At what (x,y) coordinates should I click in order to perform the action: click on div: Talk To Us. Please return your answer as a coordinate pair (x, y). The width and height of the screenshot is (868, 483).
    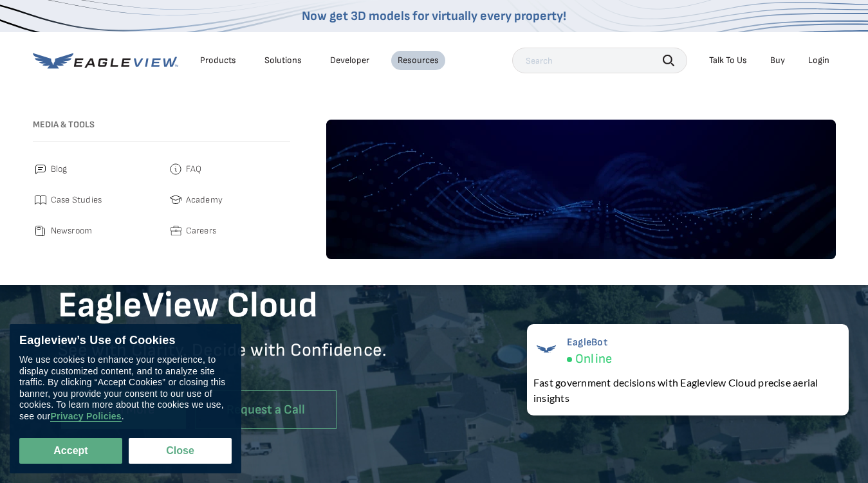
    Looking at the image, I should click on (728, 60).